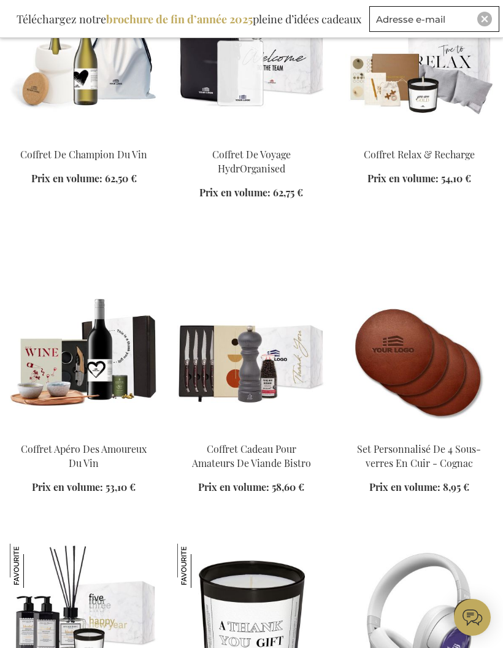 Image resolution: width=503 pixels, height=648 pixels. What do you see at coordinates (120, 486) in the screenshot?
I see `span: 53,10 €` at bounding box center [120, 486].